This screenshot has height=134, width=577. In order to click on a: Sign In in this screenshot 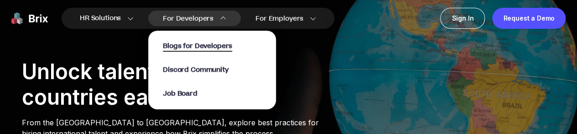, I will do `click(462, 18)`.